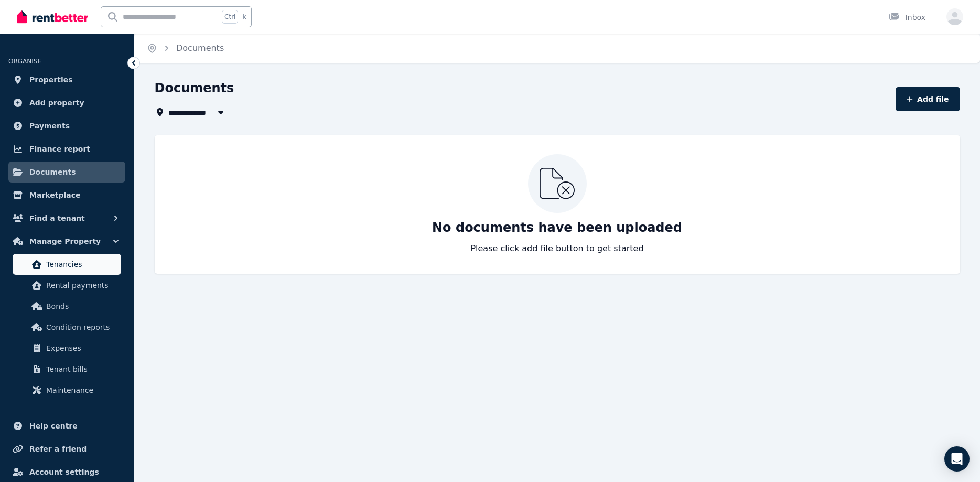 The height and width of the screenshot is (482, 980). Describe the element at coordinates (57, 103) in the screenshot. I see `span: Add property` at that location.